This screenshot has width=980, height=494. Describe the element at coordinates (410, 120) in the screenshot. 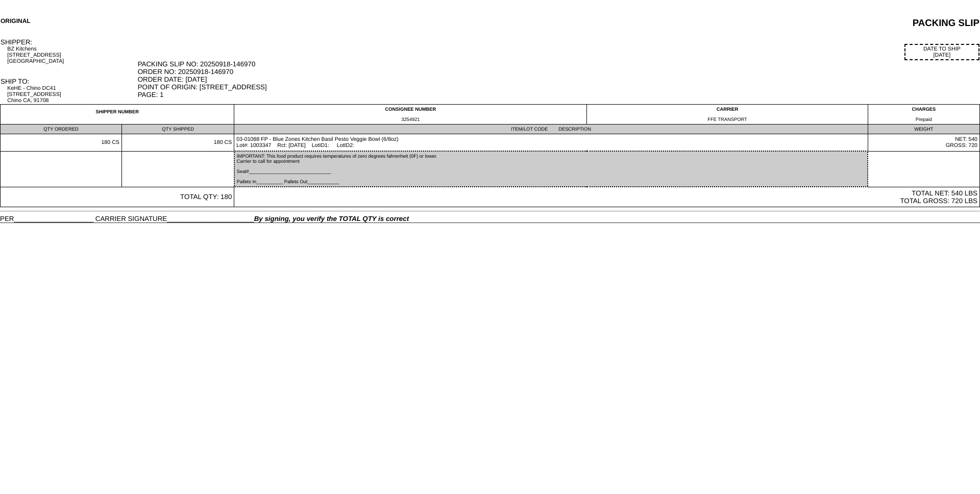

I see `div: 3254921` at that location.